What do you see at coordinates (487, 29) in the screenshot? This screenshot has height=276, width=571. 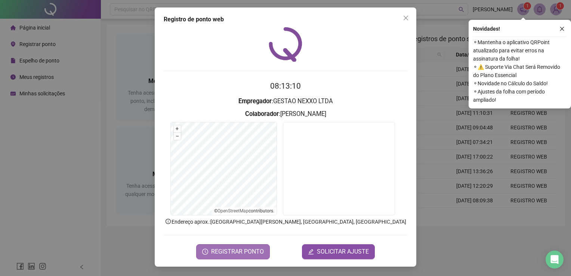 I see `span: Novidades !` at bounding box center [487, 29].